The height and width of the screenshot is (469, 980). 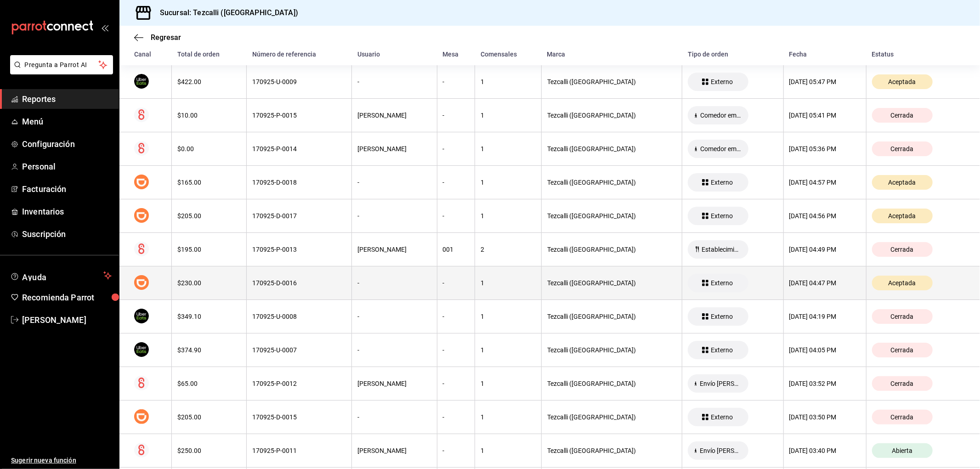 What do you see at coordinates (60, 71) in the screenshot?
I see `a: Pregunta a Parrot AI` at bounding box center [60, 71].